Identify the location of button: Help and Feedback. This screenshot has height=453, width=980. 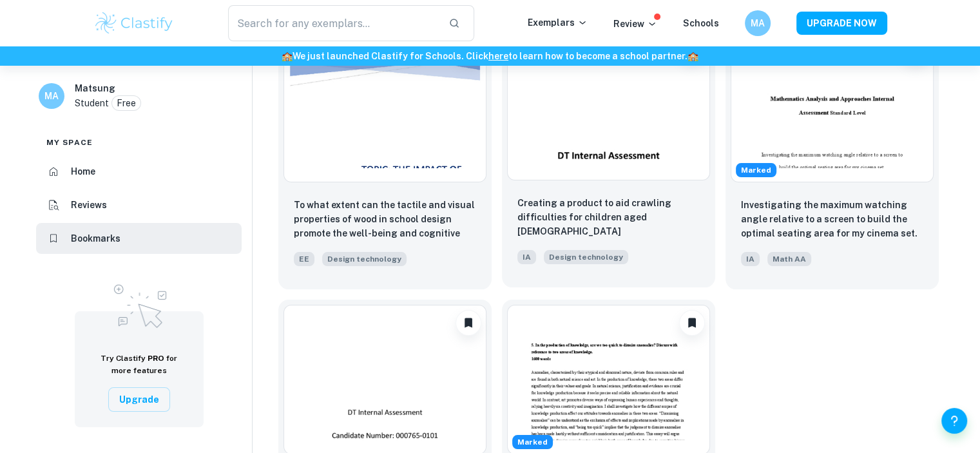
(954, 421).